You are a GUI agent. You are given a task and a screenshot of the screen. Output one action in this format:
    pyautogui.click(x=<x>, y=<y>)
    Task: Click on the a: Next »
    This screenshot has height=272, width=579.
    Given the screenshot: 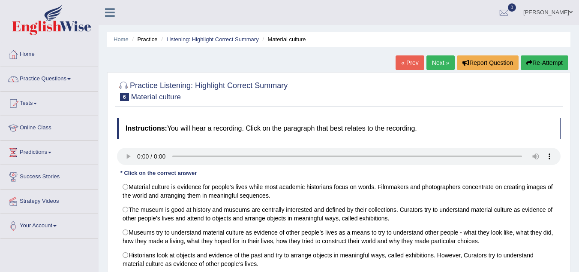 What is the action you would take?
    pyautogui.click(x=441, y=63)
    